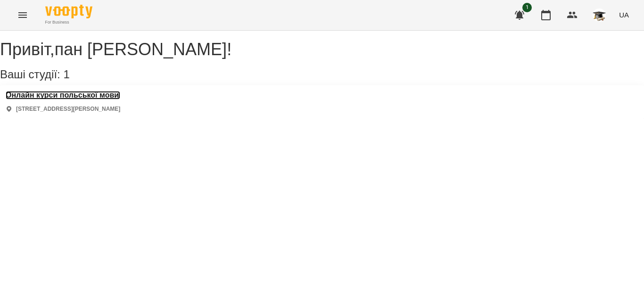  Describe the element at coordinates (624, 15) in the screenshot. I see `span: UA` at that location.